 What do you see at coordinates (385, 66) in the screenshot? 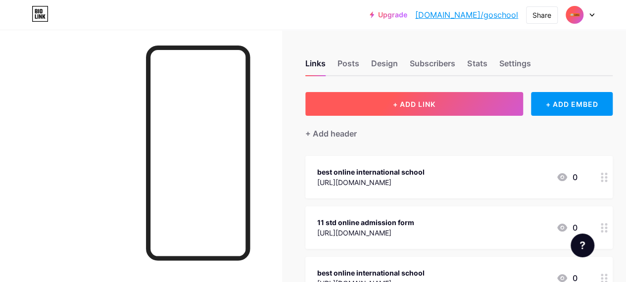
I see `div: Design` at bounding box center [385, 66].